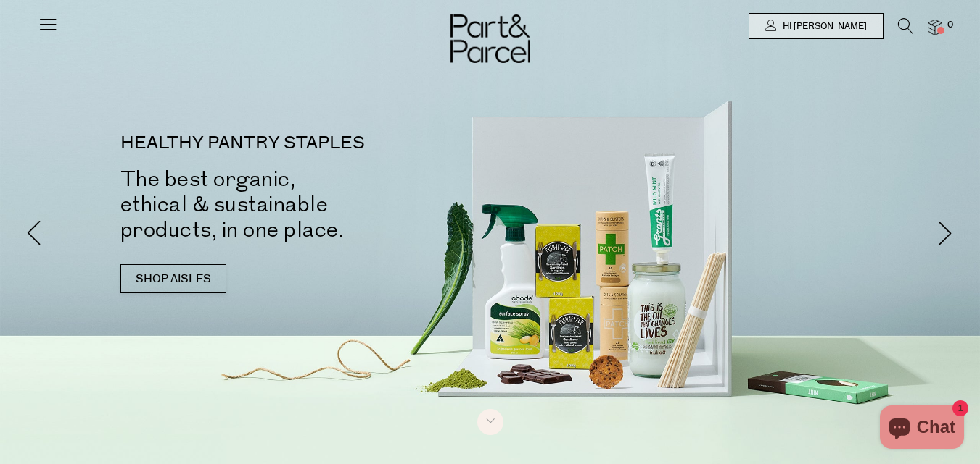 The width and height of the screenshot is (980, 464). I want to click on span: 0, so click(950, 26).